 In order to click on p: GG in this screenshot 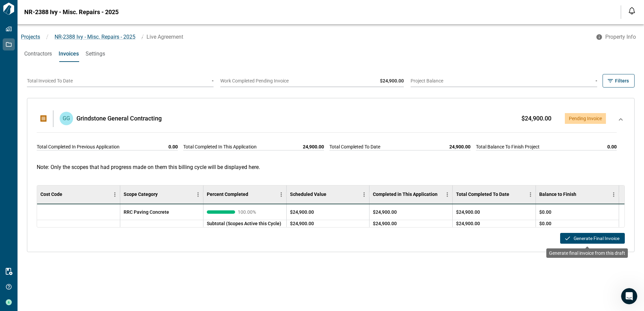, I will do `click(67, 118)`.